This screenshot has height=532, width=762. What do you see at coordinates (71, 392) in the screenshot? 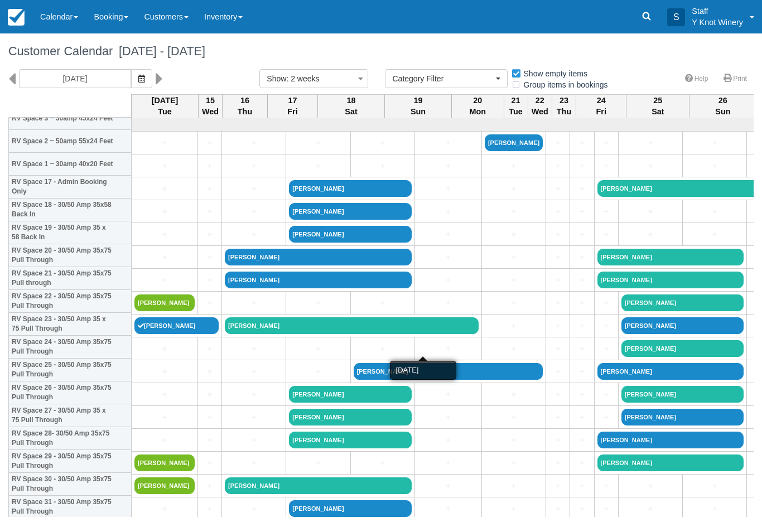
I see `th: RV Space 26 - 30/50 Amp 35x75 Pull Through` at bounding box center [71, 392].